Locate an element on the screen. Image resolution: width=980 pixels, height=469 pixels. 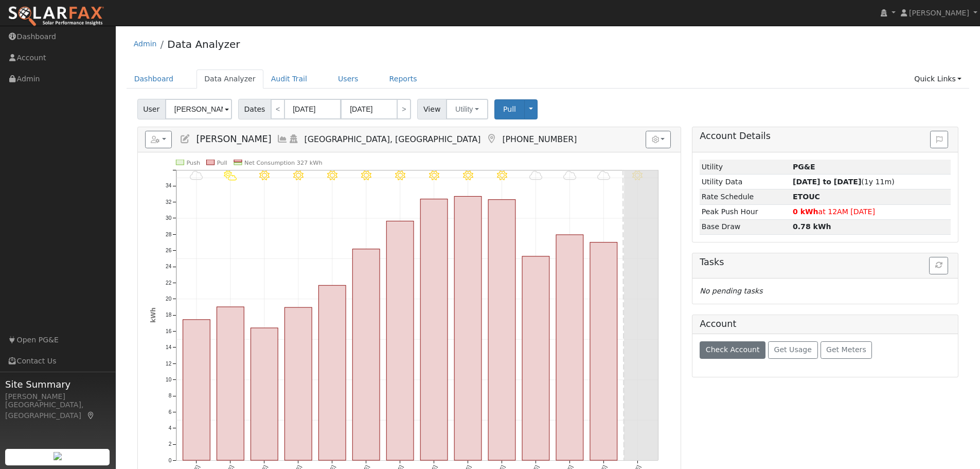
strong: ID: 14877562, authorized: 08/29/24 is located at coordinates (804, 167).